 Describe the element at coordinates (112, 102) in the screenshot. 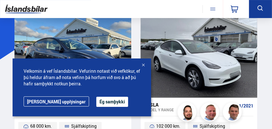

I see `button: Ég samþykki` at that location.